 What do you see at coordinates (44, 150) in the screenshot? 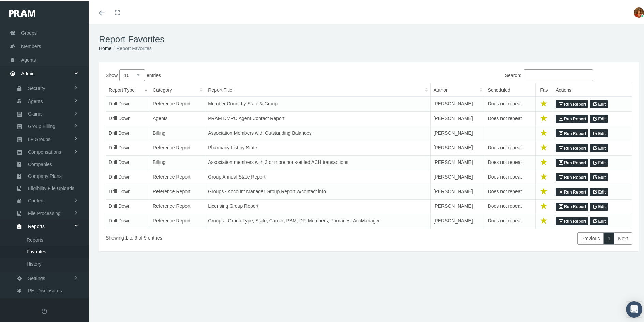
I see `span: Compensations` at bounding box center [44, 150].